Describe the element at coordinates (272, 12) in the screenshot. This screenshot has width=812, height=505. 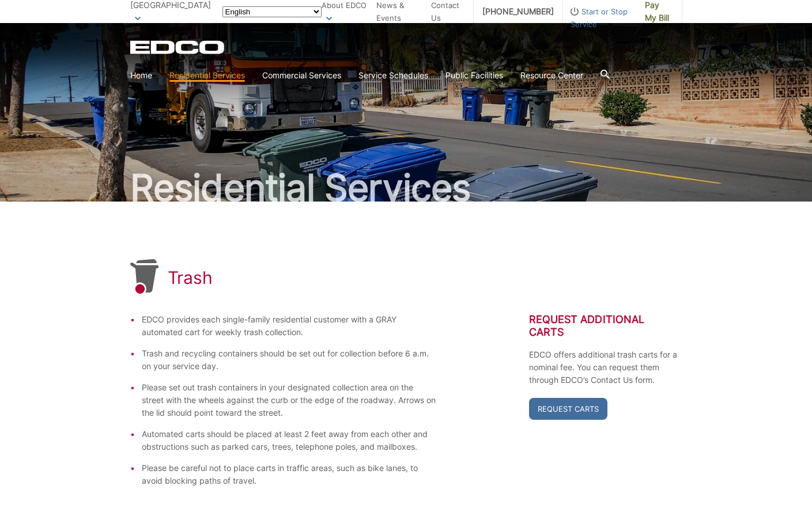
I see `select: Select a language` at that location.